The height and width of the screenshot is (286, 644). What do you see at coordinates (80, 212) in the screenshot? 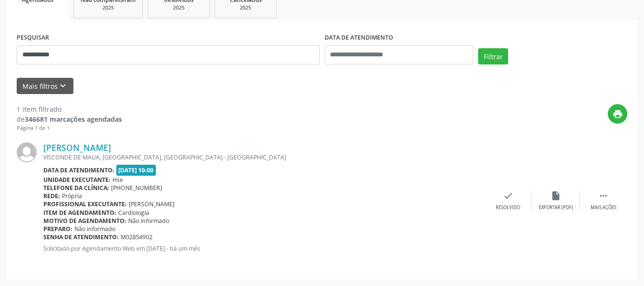
I see `b: Item de agendamento:` at bounding box center [80, 212].